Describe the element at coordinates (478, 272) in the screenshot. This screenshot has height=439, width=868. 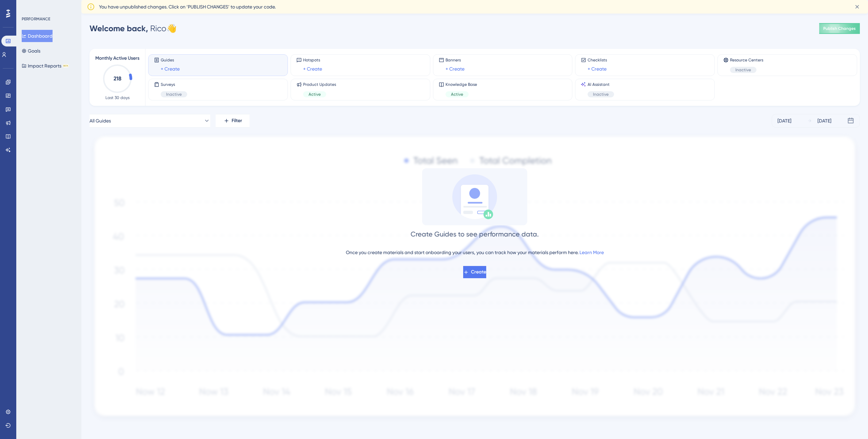
I see `span: Create` at that location.